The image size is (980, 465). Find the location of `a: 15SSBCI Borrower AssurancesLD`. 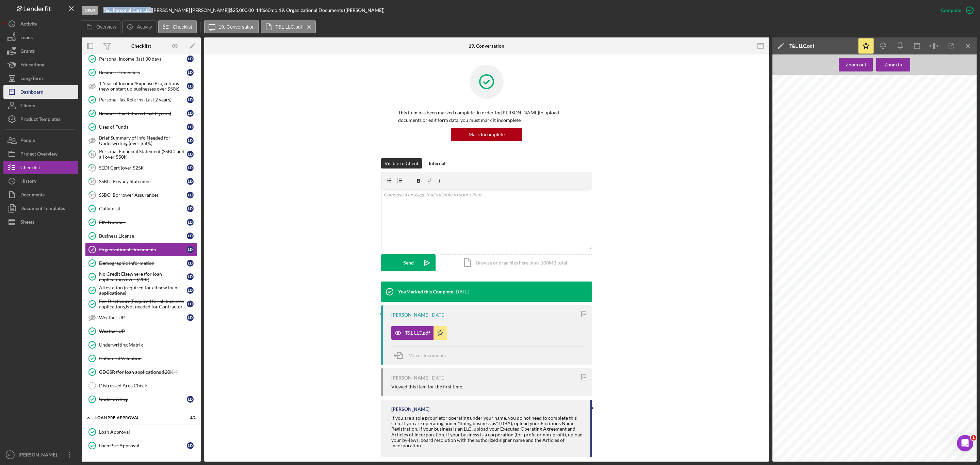

a: 15SSBCI Borrower AssurancesLD is located at coordinates (141, 195).